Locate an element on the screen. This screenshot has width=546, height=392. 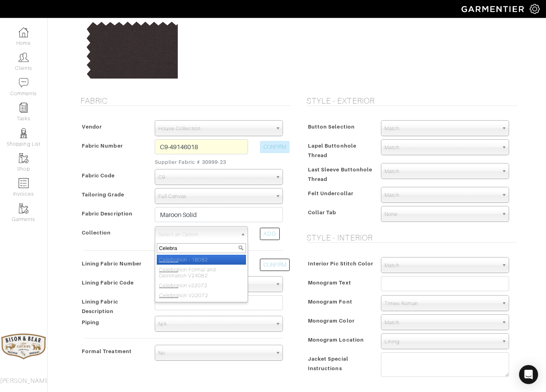
span: None is located at coordinates (441, 214).